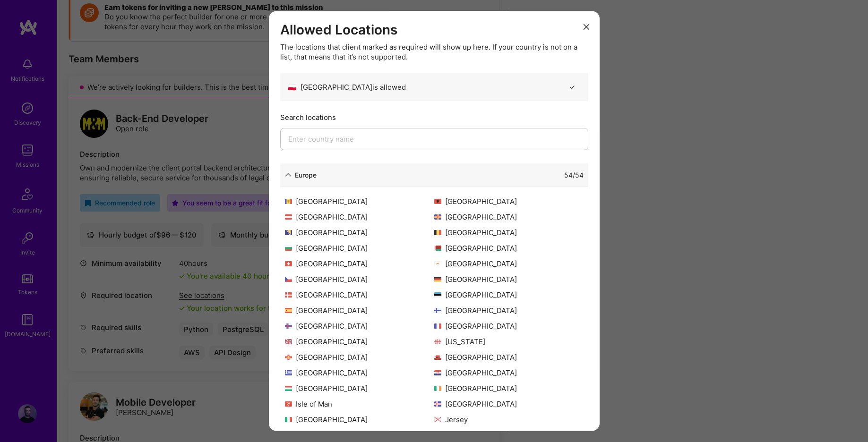  What do you see at coordinates (306, 175) in the screenshot?
I see `div: Europe` at bounding box center [306, 175].